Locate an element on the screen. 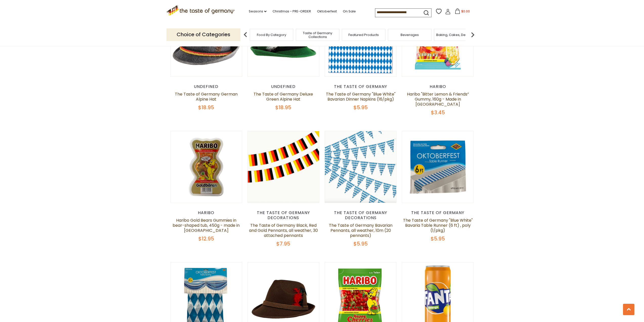  span: $12.95 is located at coordinates (206, 239).